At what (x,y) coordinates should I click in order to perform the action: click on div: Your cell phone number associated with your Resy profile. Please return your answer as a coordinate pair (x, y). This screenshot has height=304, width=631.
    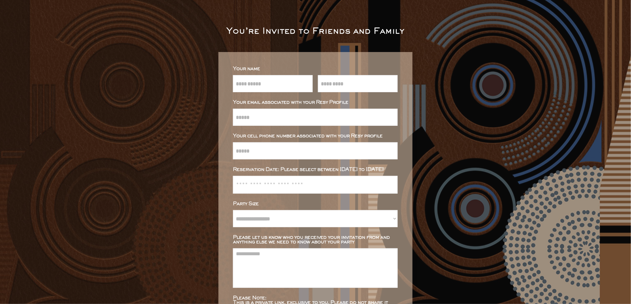
    Looking at the image, I should click on (315, 136).